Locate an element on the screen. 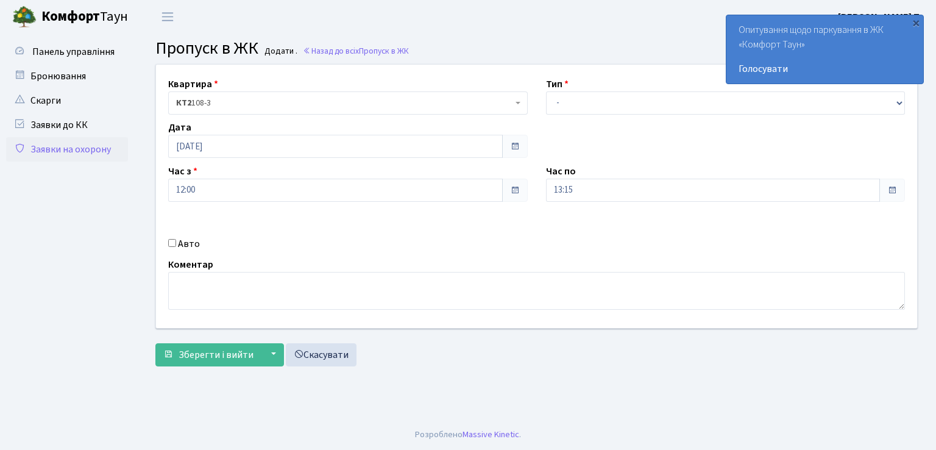 Image resolution: width=936 pixels, height=450 pixels. a: Бронювання is located at coordinates (67, 76).